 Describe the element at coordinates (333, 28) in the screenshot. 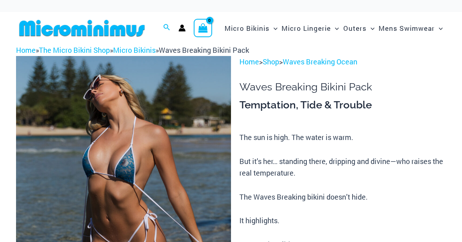

I see `nav: Site Navigation` at that location.